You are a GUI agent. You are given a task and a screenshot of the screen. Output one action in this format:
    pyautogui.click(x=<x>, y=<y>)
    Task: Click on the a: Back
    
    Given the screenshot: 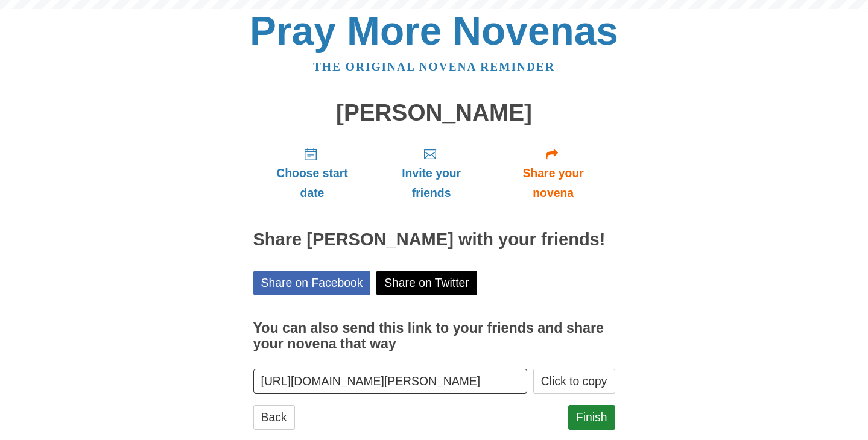 What is the action you would take?
    pyautogui.click(x=274, y=417)
    